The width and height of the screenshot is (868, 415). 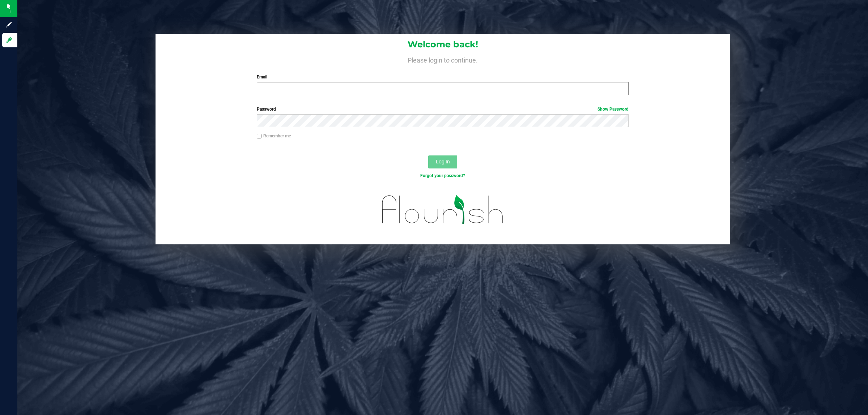 I want to click on a: Forgot your password?, so click(x=443, y=176).